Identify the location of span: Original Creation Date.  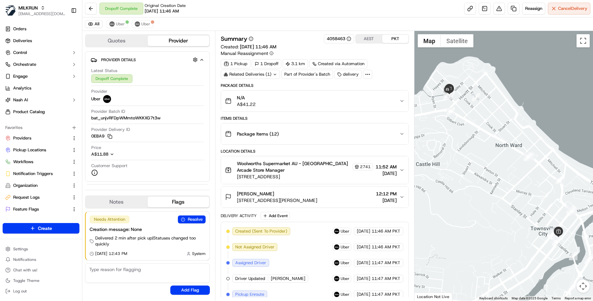
(165, 6).